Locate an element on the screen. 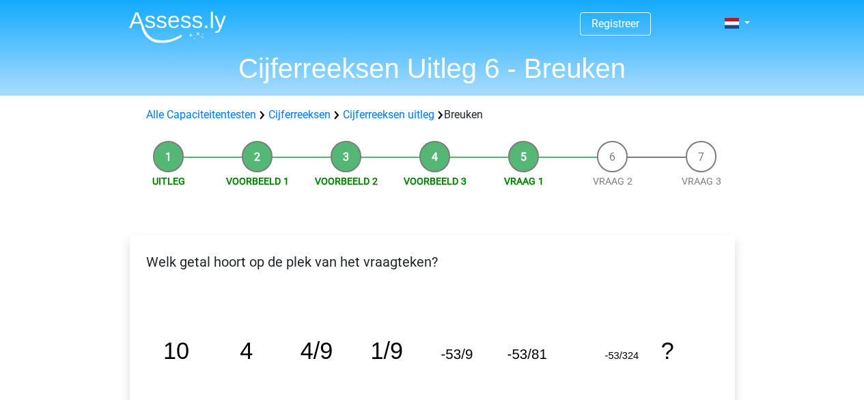 The height and width of the screenshot is (400, 864). a: Voorbeeld 3 is located at coordinates (435, 181).